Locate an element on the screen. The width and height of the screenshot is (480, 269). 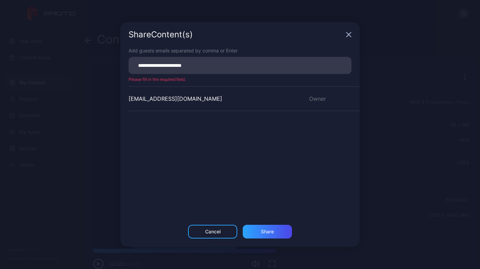
div: Share Content (s) is located at coordinates (236, 35).